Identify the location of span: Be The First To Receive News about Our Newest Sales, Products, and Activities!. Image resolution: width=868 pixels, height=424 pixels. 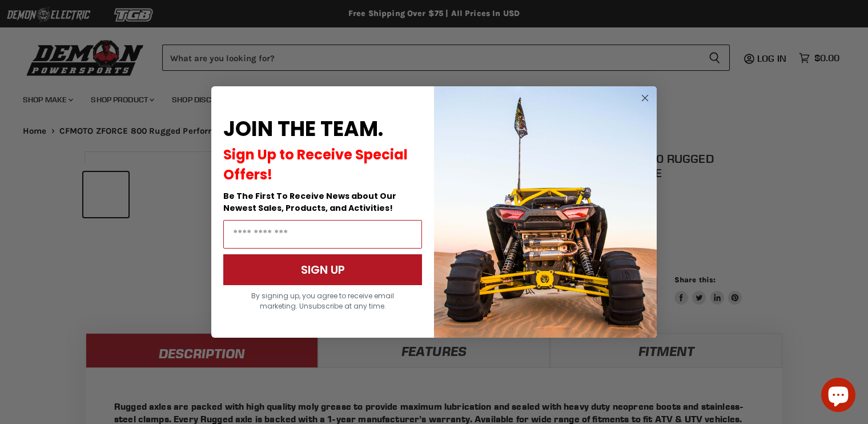
(310, 202).